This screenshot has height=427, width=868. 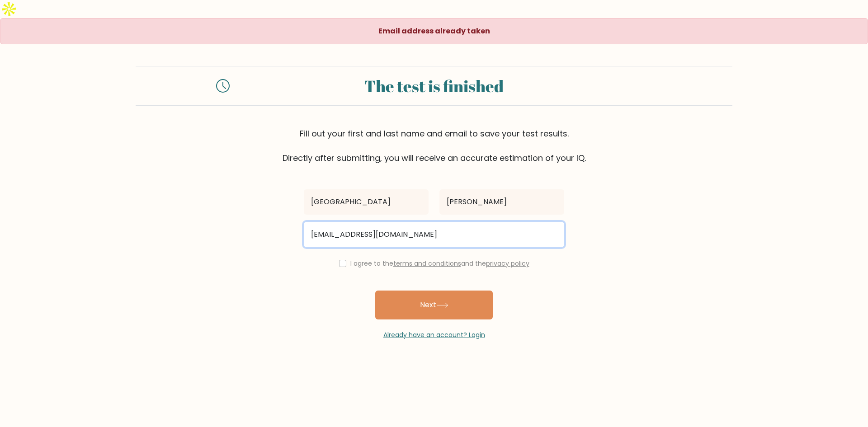 I want to click on input: Email, so click(x=434, y=235).